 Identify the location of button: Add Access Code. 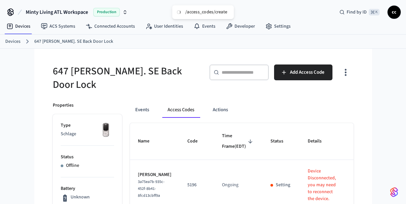
(303, 73).